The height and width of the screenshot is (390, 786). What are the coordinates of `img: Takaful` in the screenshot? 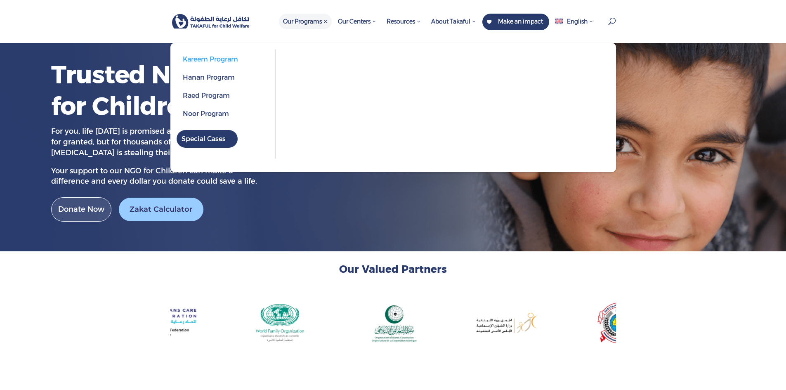 It's located at (211, 21).